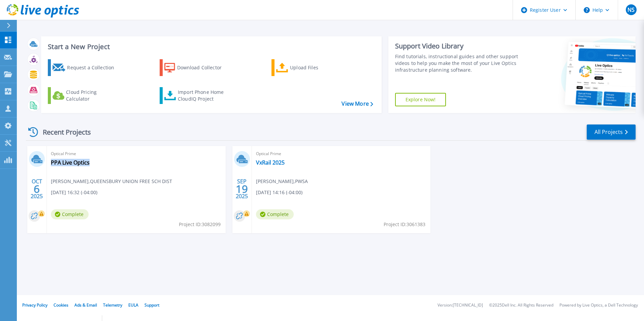 This screenshot has height=321, width=644. What do you see at coordinates (85, 68) in the screenshot?
I see `a: Request a Collection` at bounding box center [85, 68].